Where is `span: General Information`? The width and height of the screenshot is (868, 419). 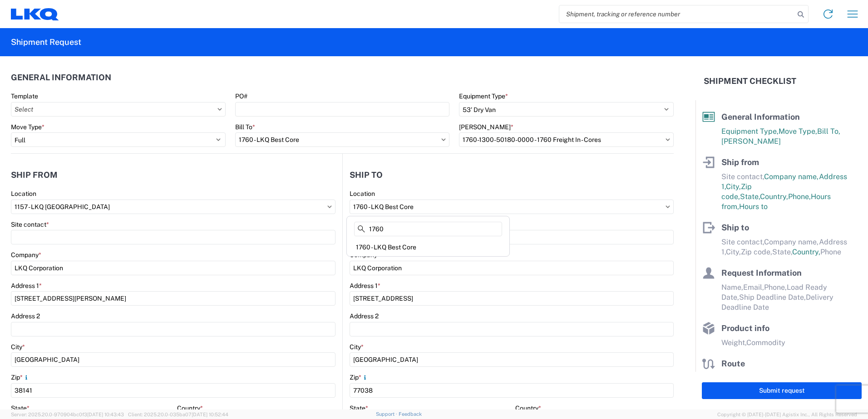 span: General Information is located at coordinates (760, 116).